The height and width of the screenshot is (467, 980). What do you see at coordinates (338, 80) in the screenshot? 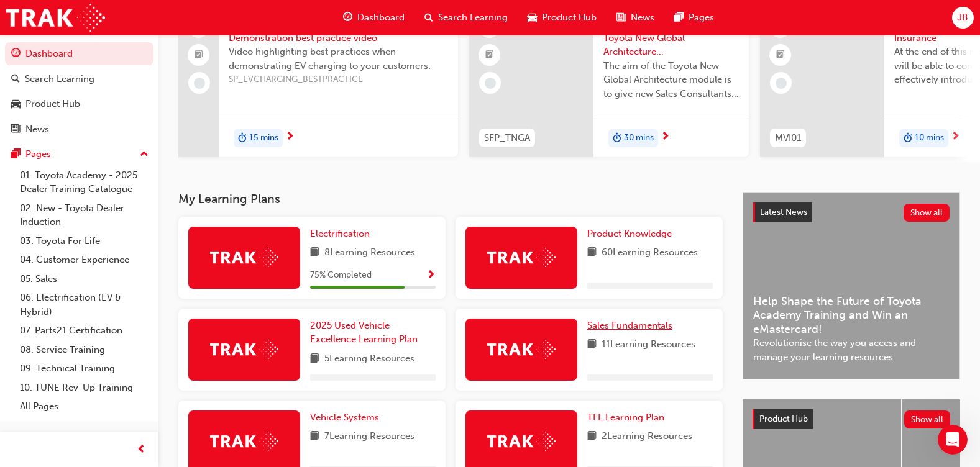
I see `span: SP_EVCHARGING_BESTPRACTICE` at bounding box center [338, 80].